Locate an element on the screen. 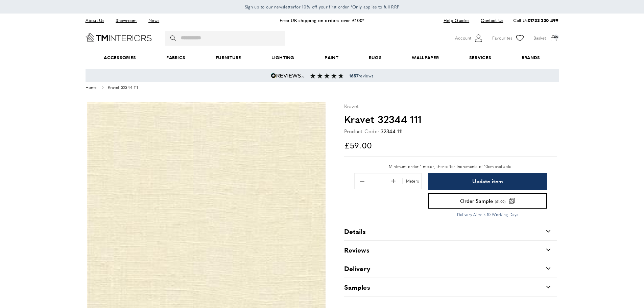 The height and width of the screenshot is (308, 644). a: Home is located at coordinates (91, 88).